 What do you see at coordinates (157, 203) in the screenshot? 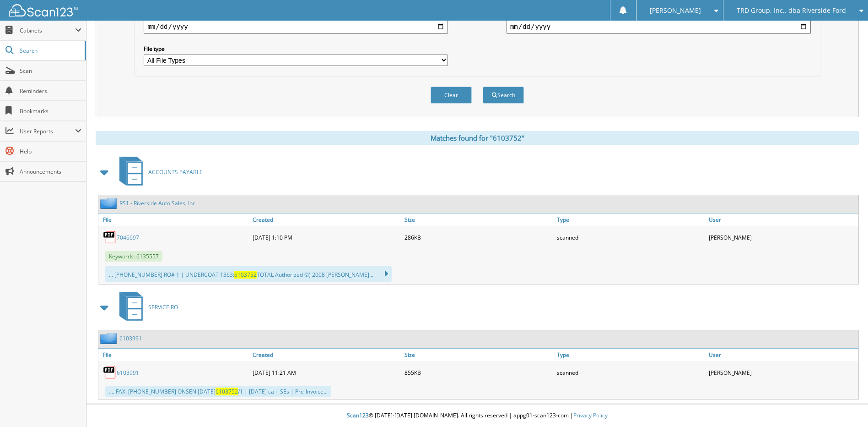
I see `a: RS1 - Riverside Auto Sales, Inc` at bounding box center [157, 203].